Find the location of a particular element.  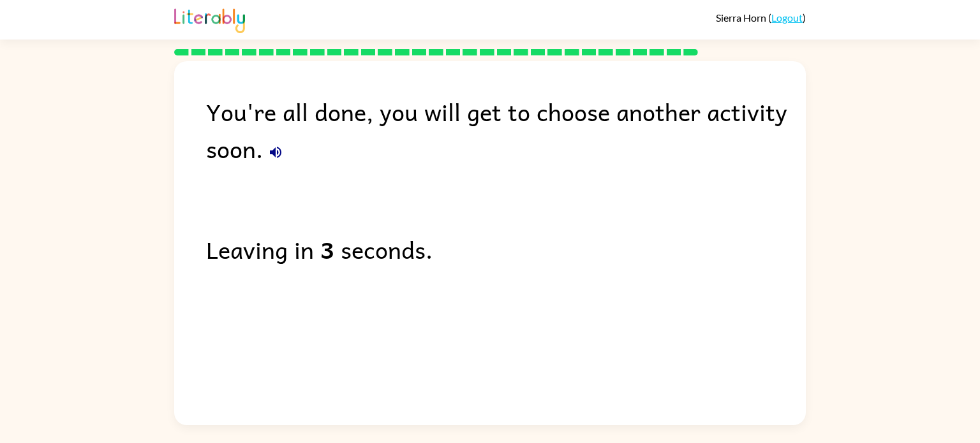

div: Leaving in seconds. is located at coordinates (506, 249).